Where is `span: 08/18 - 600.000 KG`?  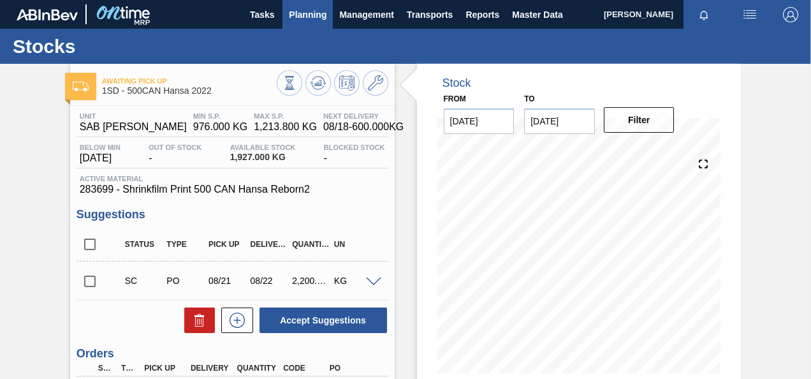 span: 08/18 - 600.000 KG is located at coordinates (363, 127).